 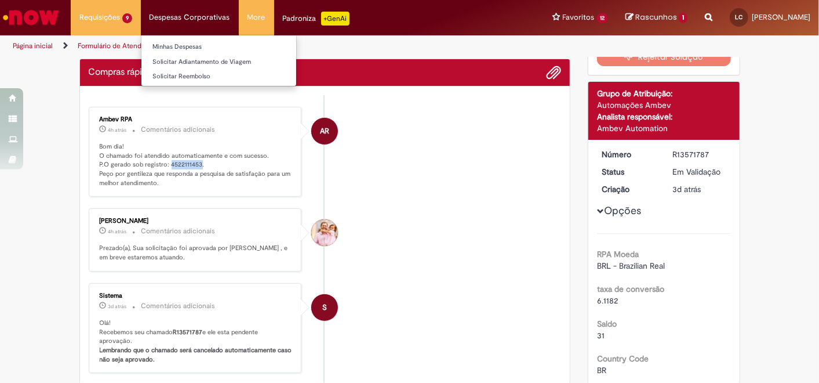 What do you see at coordinates (628, 172) in the screenshot?
I see `dt: Status` at bounding box center [628, 172].